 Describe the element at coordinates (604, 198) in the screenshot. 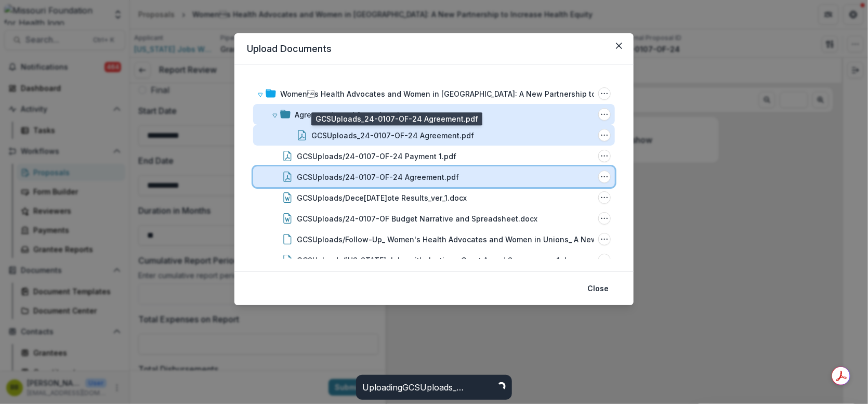

I see `button: GCSUploads/December 2024 E-Vote Results_ver_1.docx Options` at that location.